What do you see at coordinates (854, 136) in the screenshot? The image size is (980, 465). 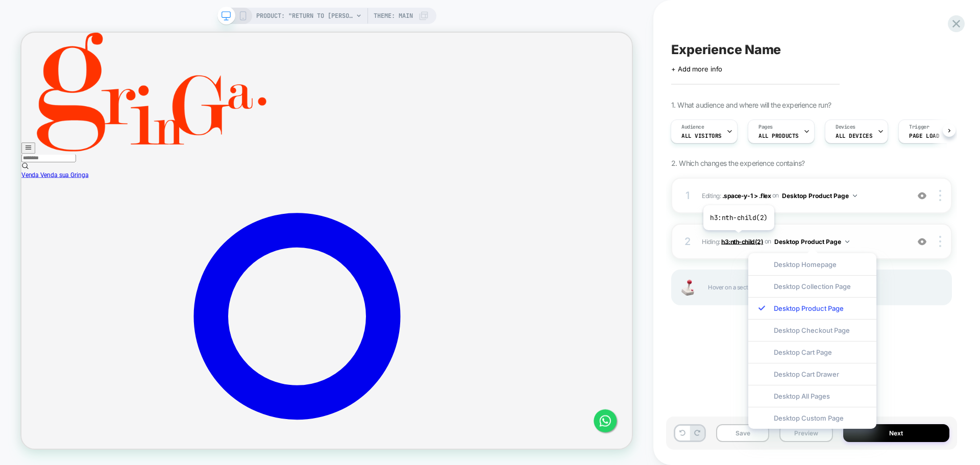 I see `span: ALL DEVICES` at bounding box center [854, 136].